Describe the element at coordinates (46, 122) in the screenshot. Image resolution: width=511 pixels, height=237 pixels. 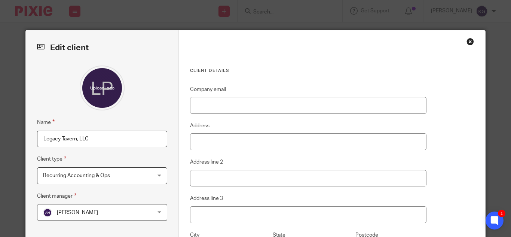
I see `label: Name` at that location.